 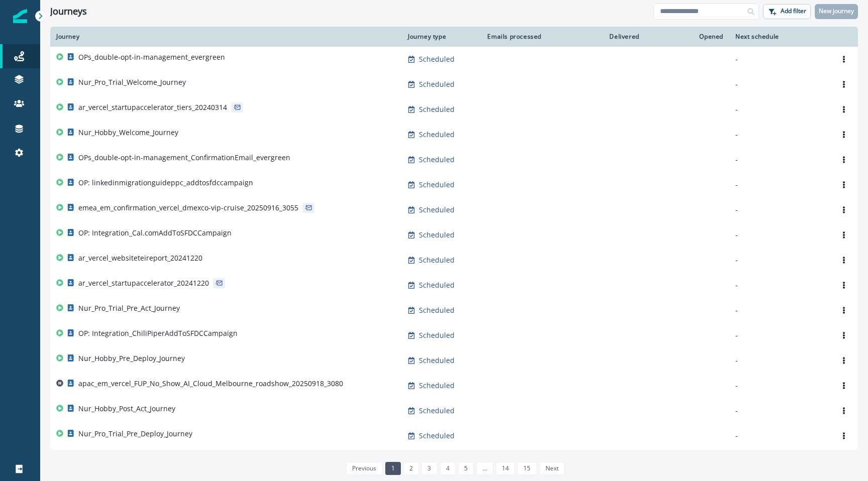 I want to click on a: Nur_Hobby_Welcome_JourneyScheduled--Options, so click(x=454, y=135).